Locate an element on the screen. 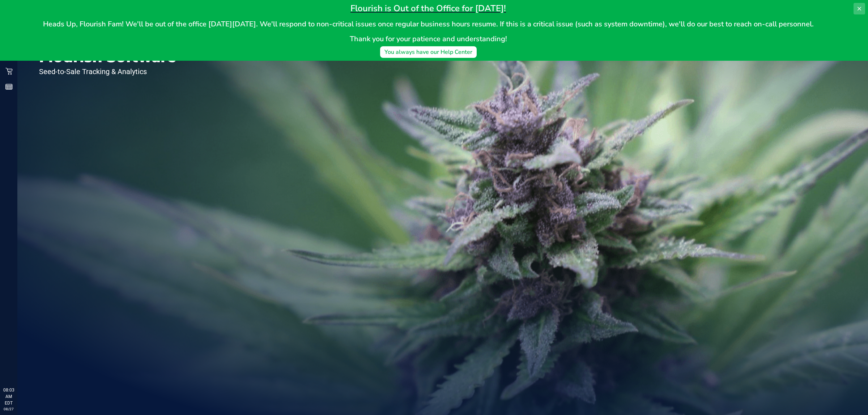 The height and width of the screenshot is (415, 868). span: Thank you for your patience and understanding! is located at coordinates (428, 39).